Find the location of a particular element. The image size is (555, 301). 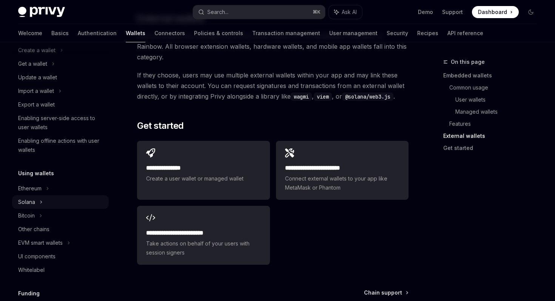

a: User management is located at coordinates (353, 33).